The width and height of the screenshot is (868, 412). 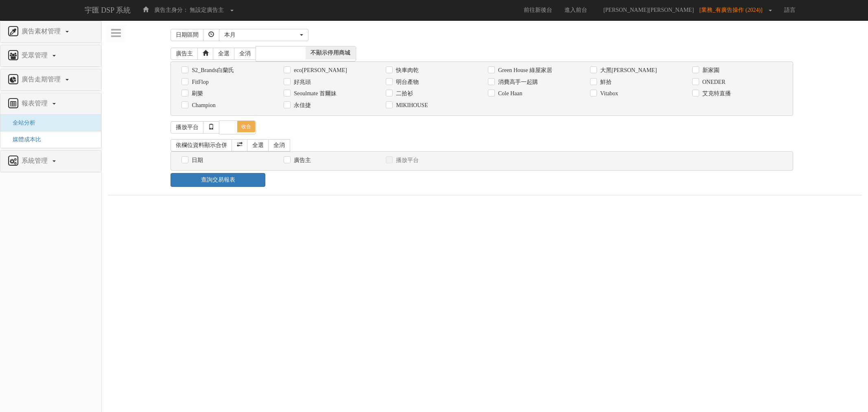 What do you see at coordinates (301, 105) in the screenshot?
I see `label: 永佳捷` at bounding box center [301, 105].